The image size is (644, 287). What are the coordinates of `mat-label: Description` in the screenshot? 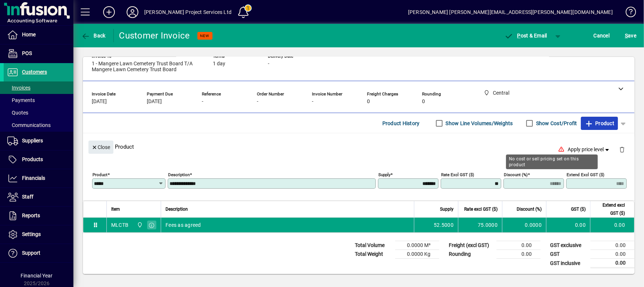 It's located at (179, 175).